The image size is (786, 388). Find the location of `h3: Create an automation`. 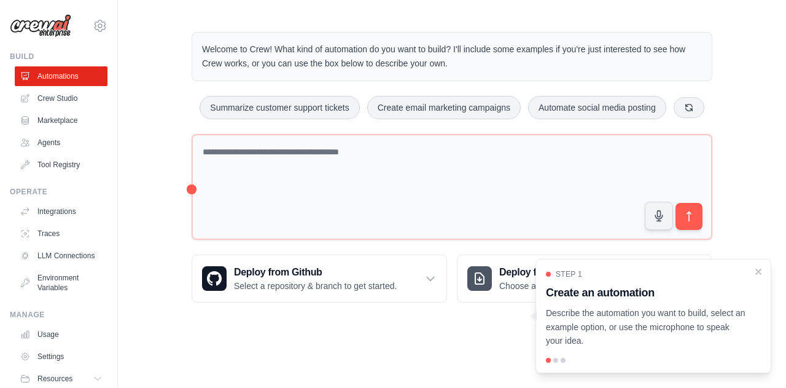

h3: Create an automation is located at coordinates (646, 292).